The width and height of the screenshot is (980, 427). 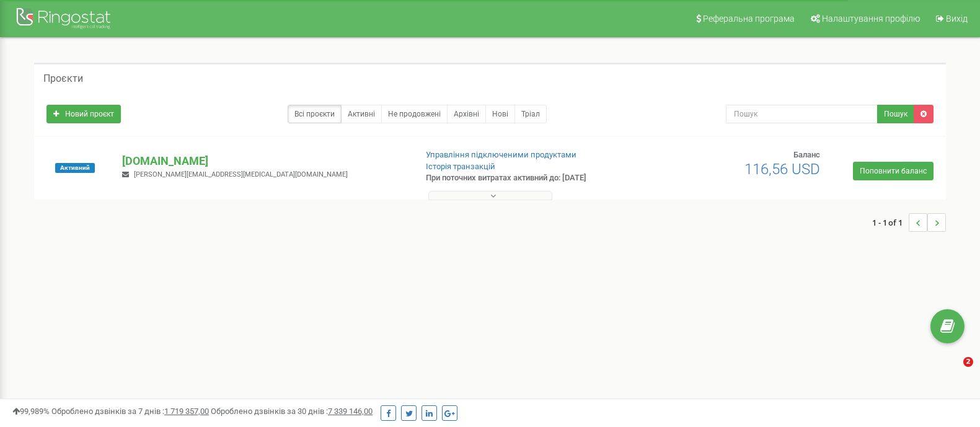 I want to click on h5: Проєкти, so click(x=64, y=79).